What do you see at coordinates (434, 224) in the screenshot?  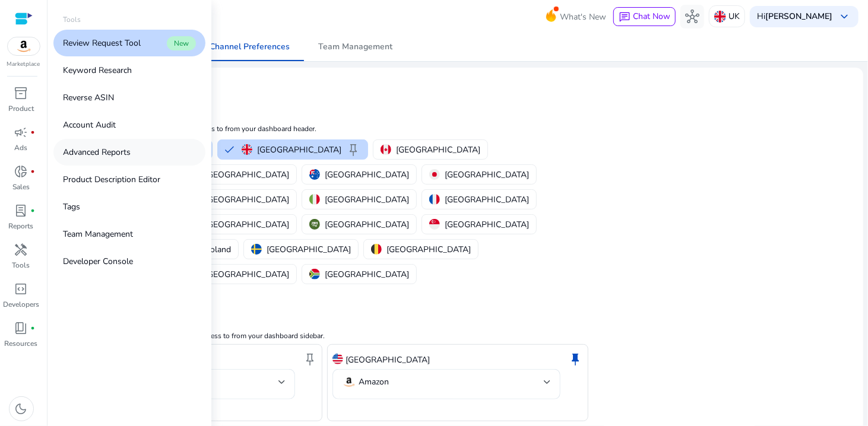 I see `img: sg.svg` at bounding box center [434, 224].